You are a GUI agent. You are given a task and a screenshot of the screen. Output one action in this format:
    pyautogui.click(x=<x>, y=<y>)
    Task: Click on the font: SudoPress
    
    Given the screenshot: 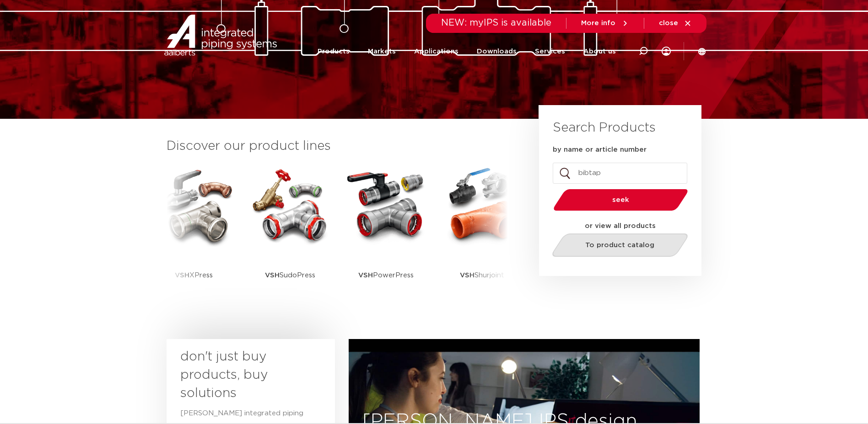 What is the action you would take?
    pyautogui.click(x=290, y=275)
    